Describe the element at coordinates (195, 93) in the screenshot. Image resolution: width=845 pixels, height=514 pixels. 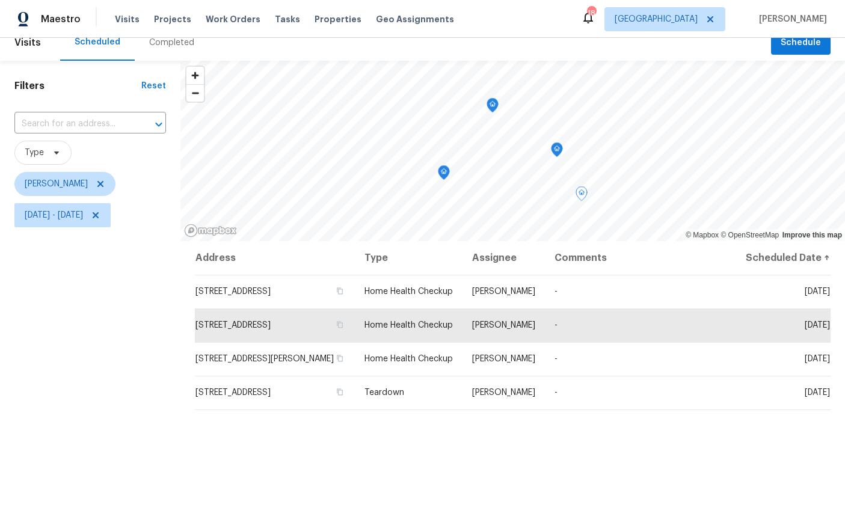
I see `button: Zoom out` at that location.